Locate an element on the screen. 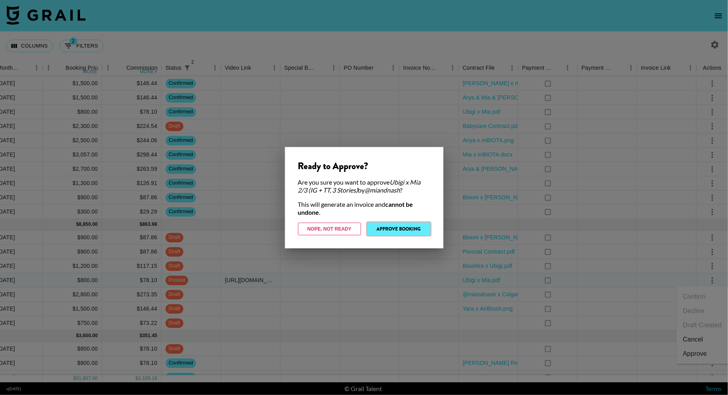  em: Ubigi x Mia 2/3 (IG + TT, 3 Stories) is located at coordinates (360, 186).